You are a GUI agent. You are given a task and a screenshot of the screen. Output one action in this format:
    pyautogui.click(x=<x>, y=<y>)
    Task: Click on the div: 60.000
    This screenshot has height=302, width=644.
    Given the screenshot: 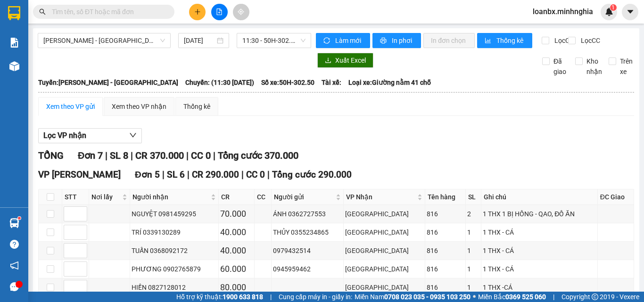 What is the action you would take?
    pyautogui.click(x=236, y=269)
    